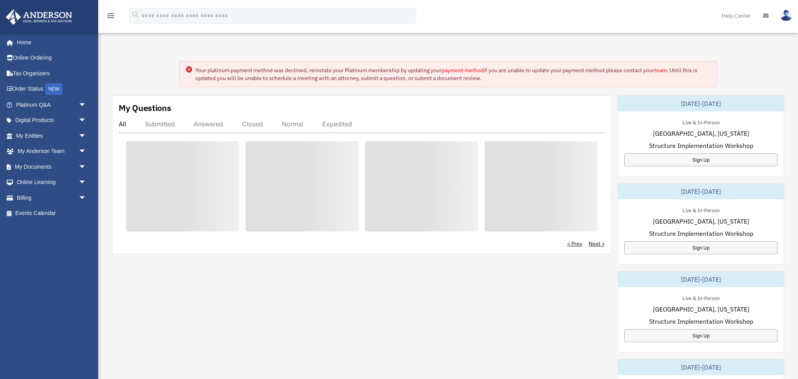 The width and height of the screenshot is (798, 379). I want to click on a: team, so click(660, 70).